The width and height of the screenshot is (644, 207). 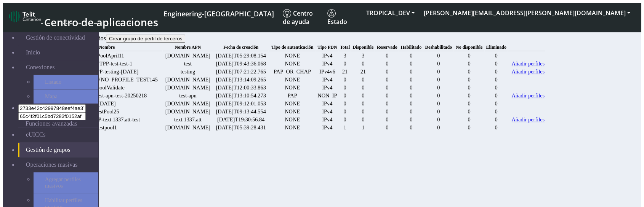 What do you see at coordinates (302, 17) in the screenshot?
I see `a: Centro de ayuda` at bounding box center [302, 17].